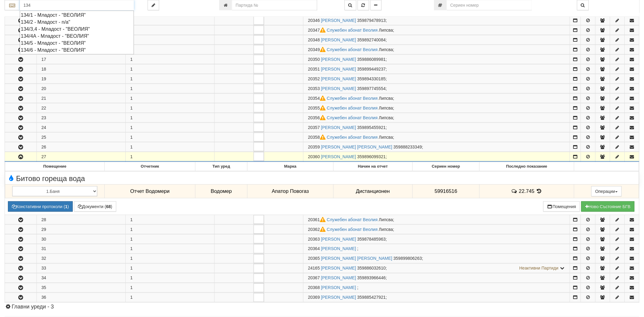 The height and width of the screenshot is (317, 644). Describe the element at coordinates (527, 191) in the screenshot. I see `span: 22.745` at that location.